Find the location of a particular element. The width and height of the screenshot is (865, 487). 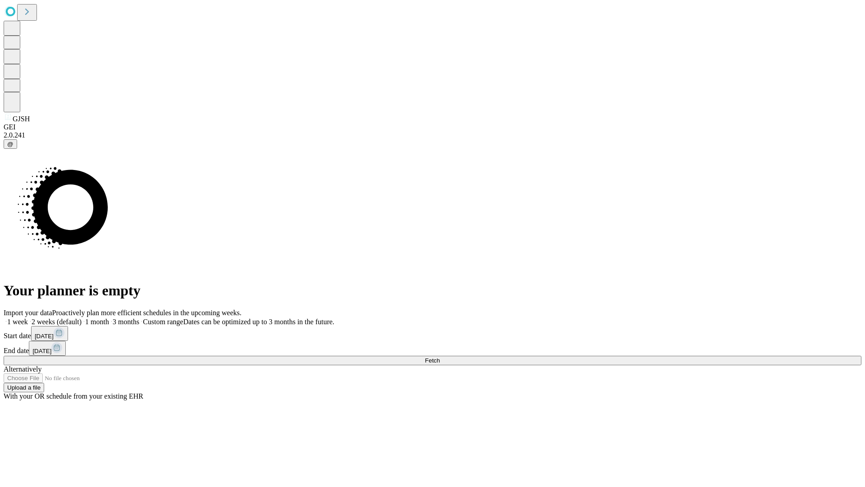

span: GJSH is located at coordinates (21, 119).